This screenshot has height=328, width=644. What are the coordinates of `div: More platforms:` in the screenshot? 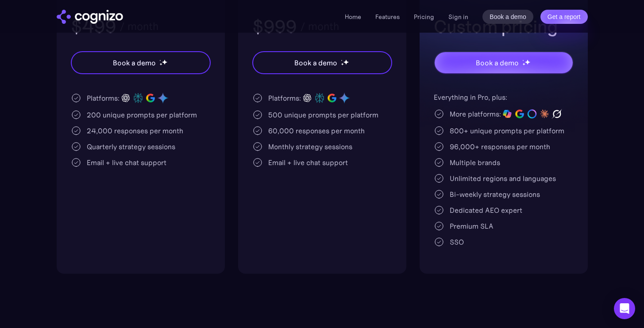 It's located at (475, 114).